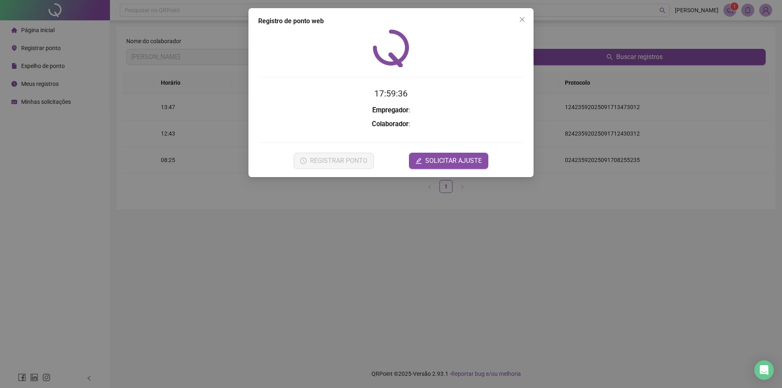 Image resolution: width=782 pixels, height=388 pixels. I want to click on div: Registro de ponto web, so click(391, 21).